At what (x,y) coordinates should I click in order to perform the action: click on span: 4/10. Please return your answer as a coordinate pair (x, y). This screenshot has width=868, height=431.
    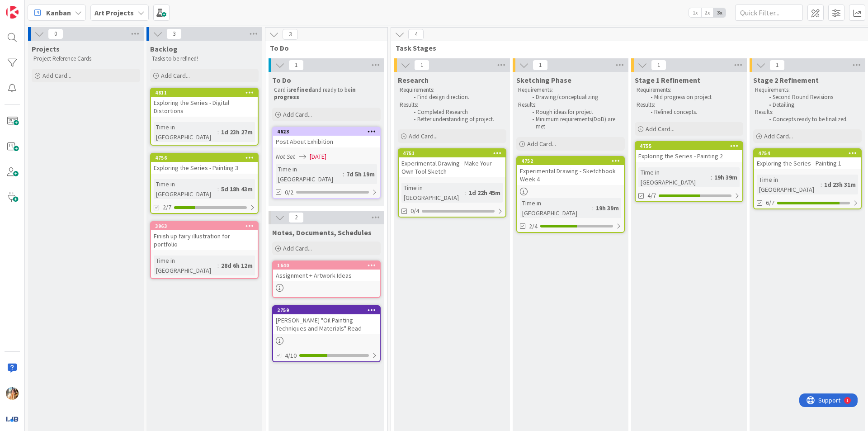
    Looking at the image, I should click on (291, 356).